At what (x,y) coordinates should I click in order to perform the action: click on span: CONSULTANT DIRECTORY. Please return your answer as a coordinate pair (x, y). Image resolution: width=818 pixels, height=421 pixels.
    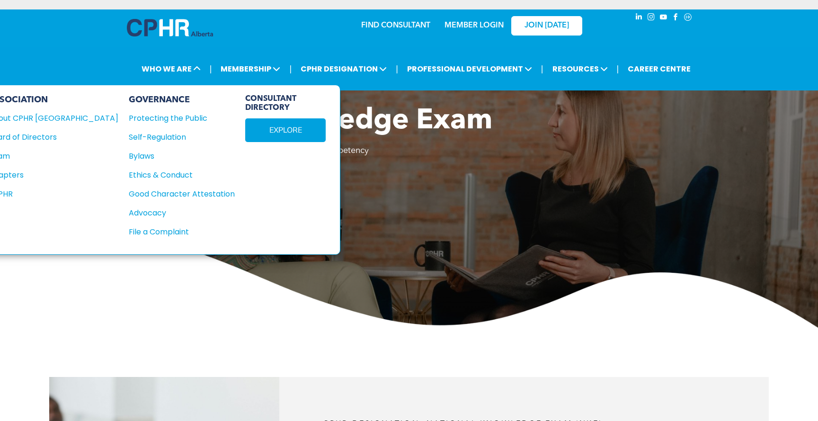
    Looking at the image, I should click on (285, 104).